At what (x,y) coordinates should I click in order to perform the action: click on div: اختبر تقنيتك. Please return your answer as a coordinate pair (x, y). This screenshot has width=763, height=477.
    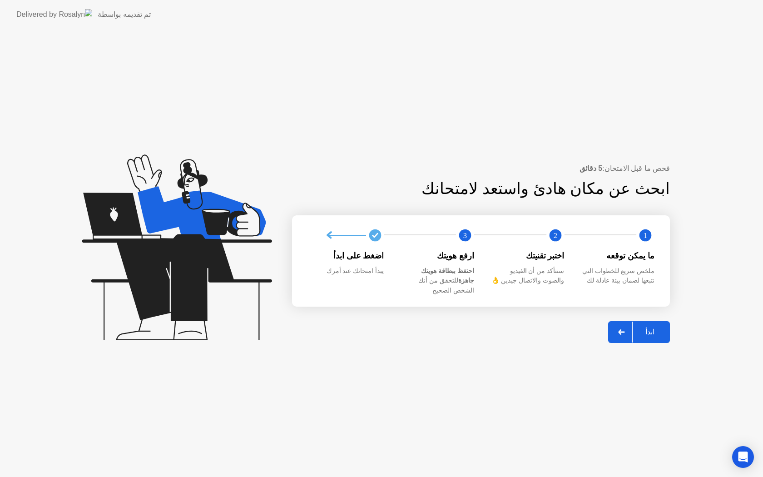
    Looking at the image, I should click on (526, 256).